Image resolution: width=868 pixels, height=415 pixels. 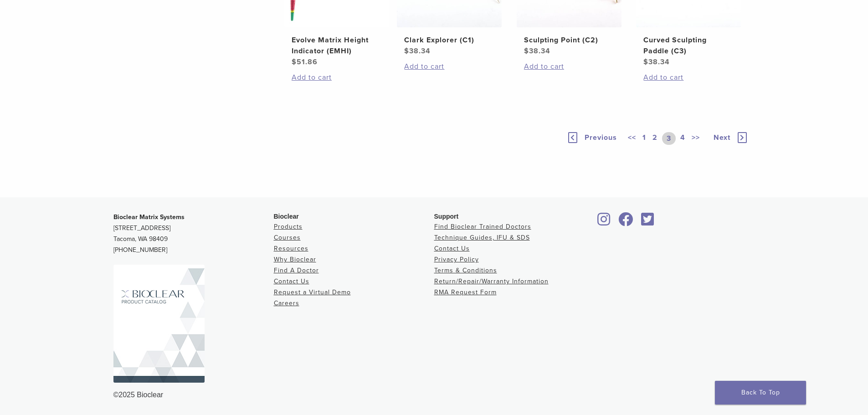 I want to click on a: Privacy Policy, so click(x=457, y=259).